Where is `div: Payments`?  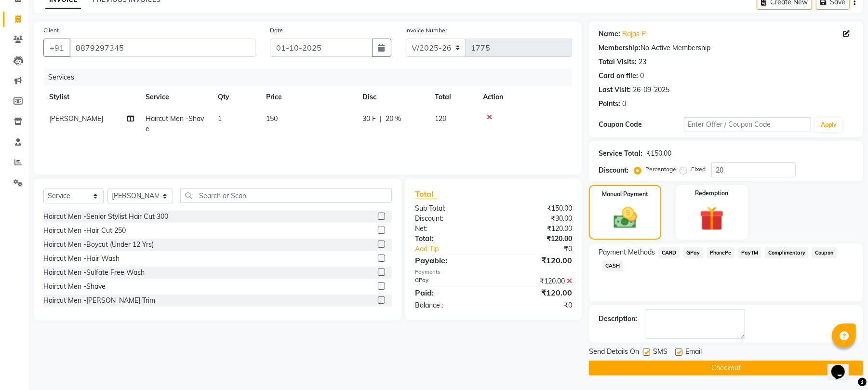
div: Payments is located at coordinates (494, 272).